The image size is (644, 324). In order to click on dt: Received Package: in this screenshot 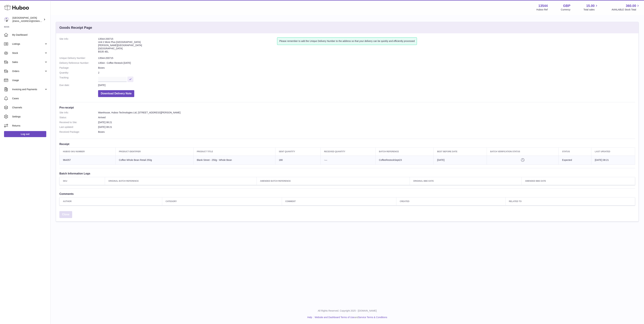, I will do `click(79, 132)`.